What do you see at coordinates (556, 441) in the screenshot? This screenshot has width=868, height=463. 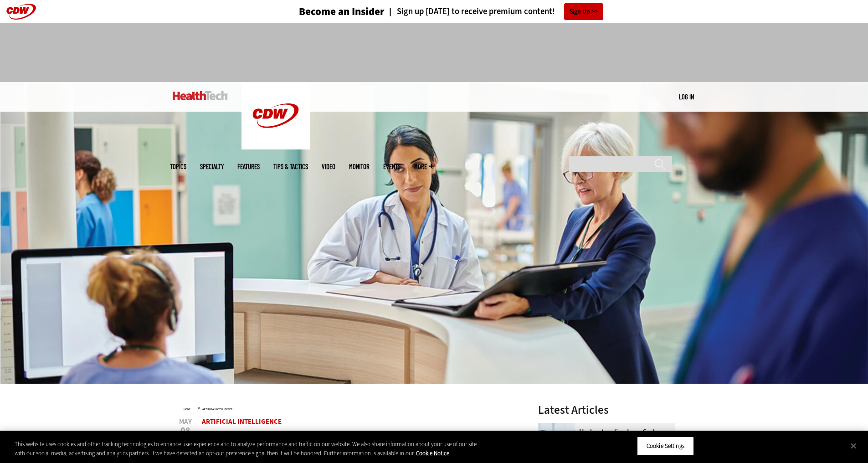 I see `img: Coworkers coding` at bounding box center [556, 441].